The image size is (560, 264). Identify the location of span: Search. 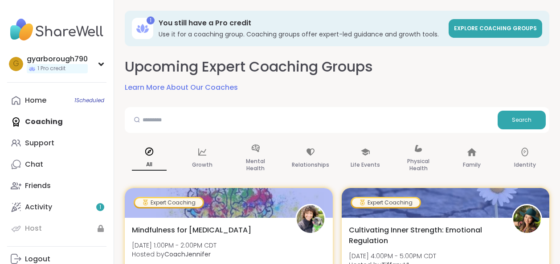
(521, 120).